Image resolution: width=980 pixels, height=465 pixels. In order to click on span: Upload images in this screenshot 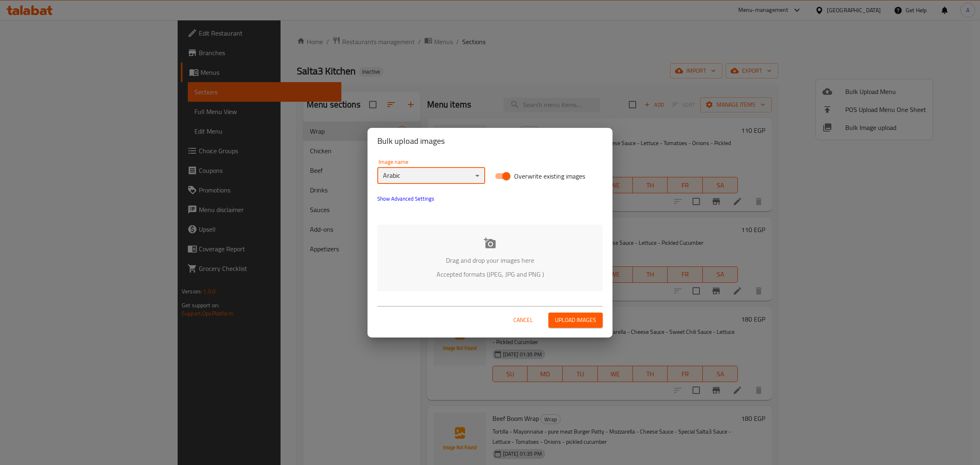, I will do `click(575, 320)`.